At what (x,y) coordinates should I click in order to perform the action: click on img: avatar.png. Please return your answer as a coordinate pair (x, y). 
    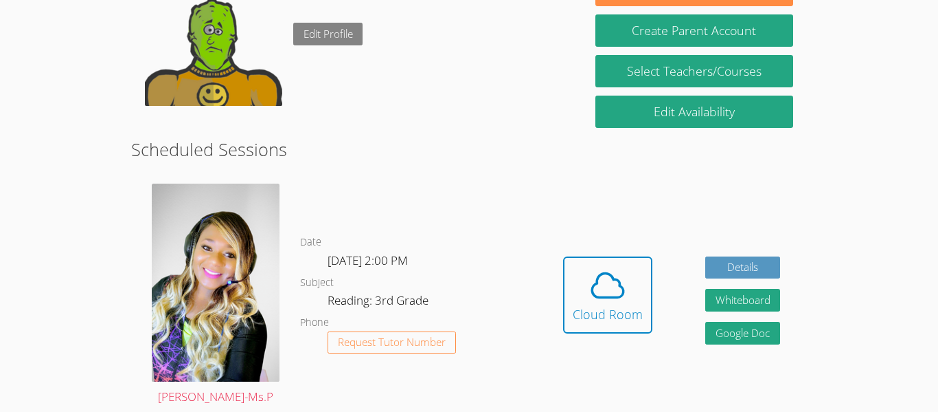
    Looking at the image, I should click on (216, 282).